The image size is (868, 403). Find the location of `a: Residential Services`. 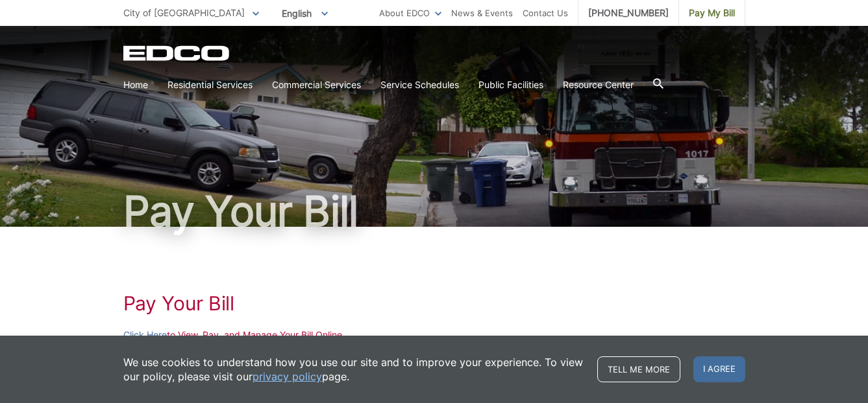

a: Residential Services is located at coordinates (210, 85).